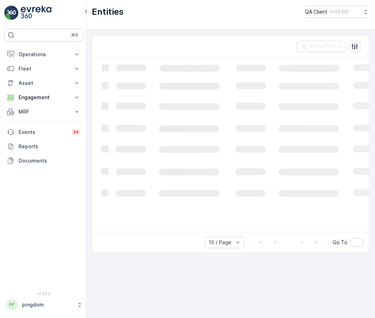 The width and height of the screenshot is (375, 318). Describe the element at coordinates (44, 54) in the screenshot. I see `p: Operations` at that location.